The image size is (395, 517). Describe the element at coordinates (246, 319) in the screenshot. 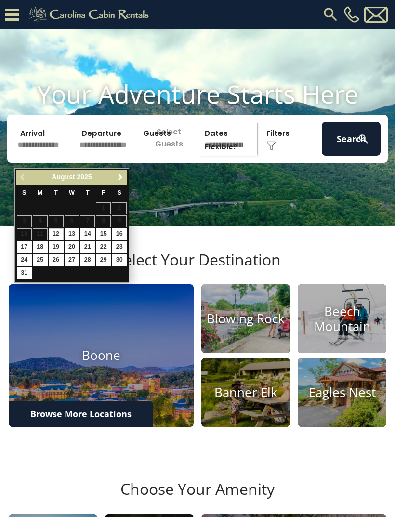

I see `a: Blowing Rock` at that location.